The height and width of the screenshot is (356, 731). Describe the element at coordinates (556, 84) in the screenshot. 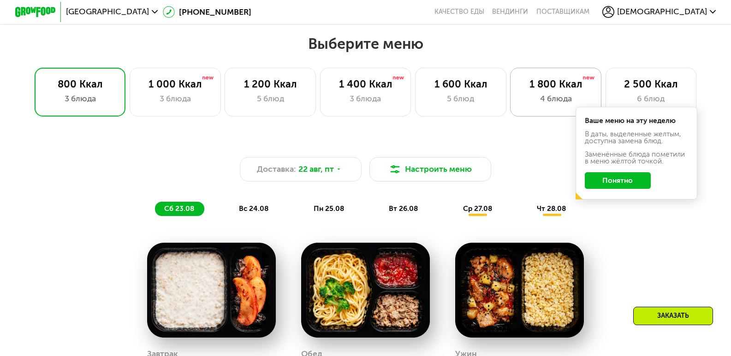

I see `div: 1 800 Ккал` at that location.